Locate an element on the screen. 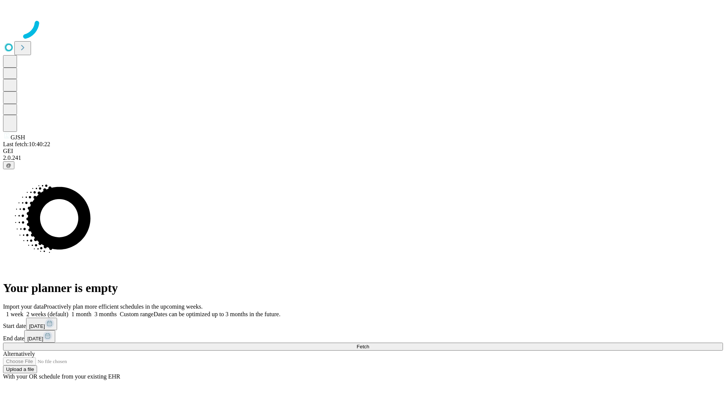  h1: Your planner is empty is located at coordinates (363, 288).